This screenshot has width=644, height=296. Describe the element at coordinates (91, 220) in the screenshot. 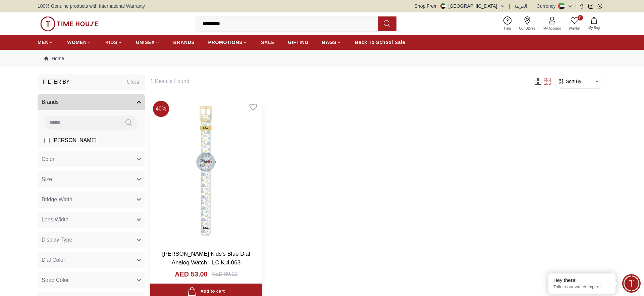

I see `button: Lens Width` at that location.